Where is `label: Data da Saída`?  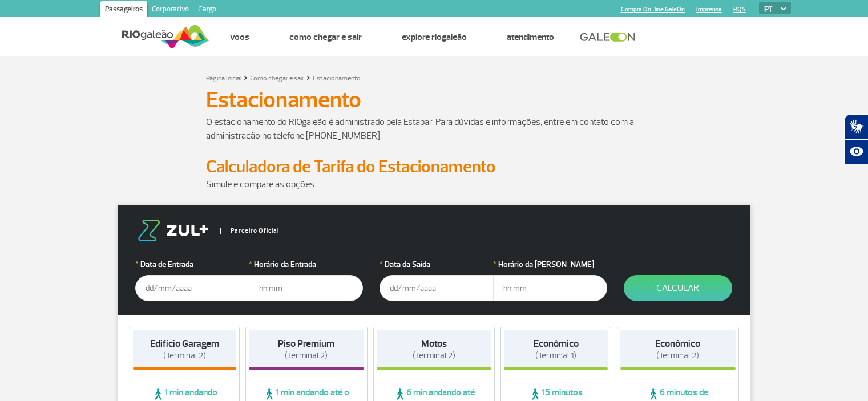 label: Data da Saída is located at coordinates (436, 264).